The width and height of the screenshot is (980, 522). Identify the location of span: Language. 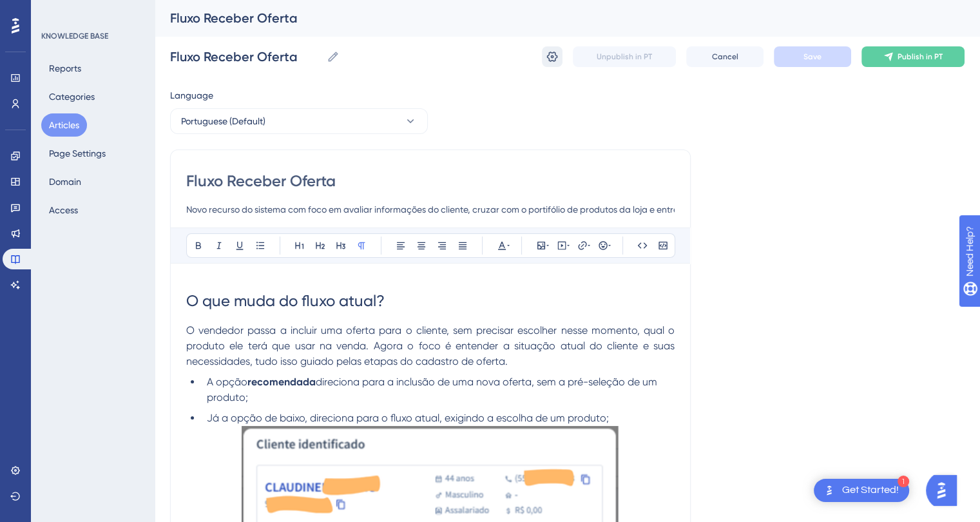
(191, 95).